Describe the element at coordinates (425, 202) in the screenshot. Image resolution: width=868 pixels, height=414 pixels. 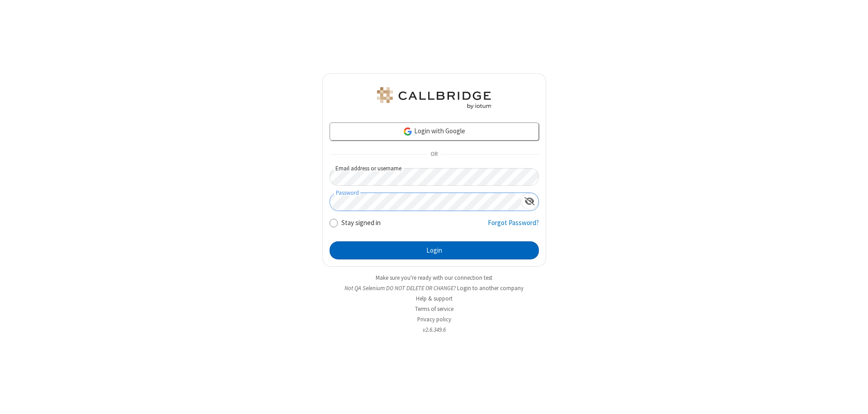
I see `input: Password` at that location.